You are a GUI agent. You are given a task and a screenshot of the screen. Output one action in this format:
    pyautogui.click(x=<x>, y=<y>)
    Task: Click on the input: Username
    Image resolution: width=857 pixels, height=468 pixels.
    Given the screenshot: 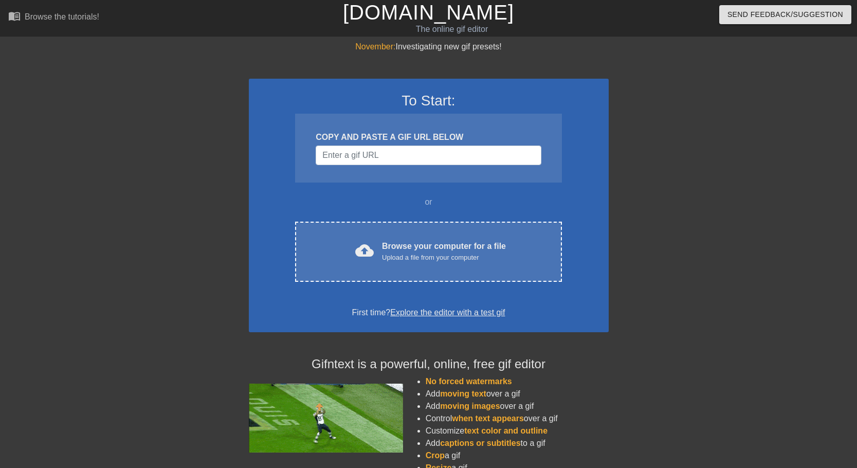 What is the action you would take?
    pyautogui.click(x=428, y=155)
    